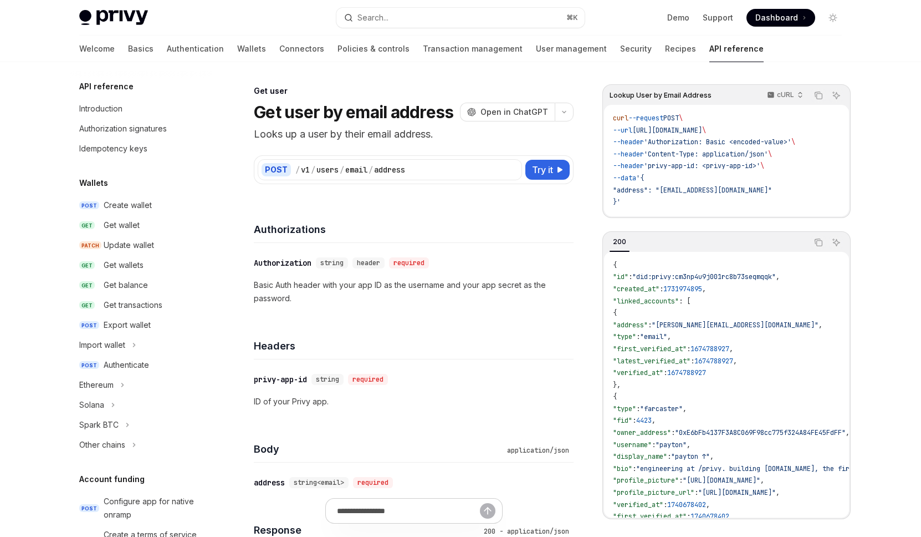 The image size is (921, 537). I want to click on a: GETGet wallets, so click(141, 265).